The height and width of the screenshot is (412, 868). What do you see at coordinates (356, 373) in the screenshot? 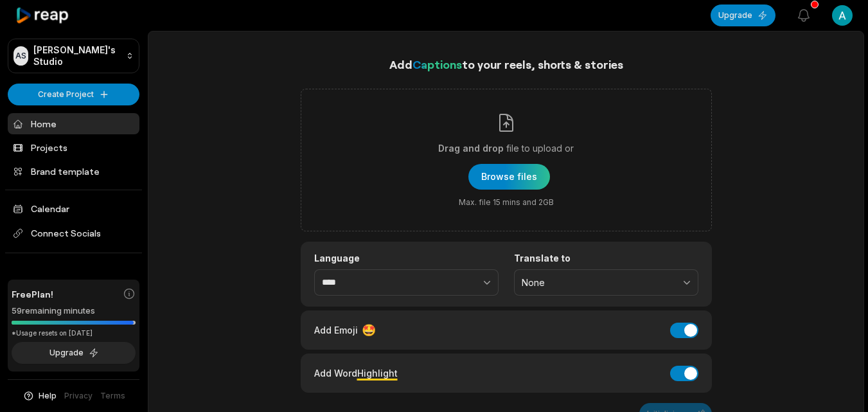
I see `div: Add Word` at bounding box center [356, 373].